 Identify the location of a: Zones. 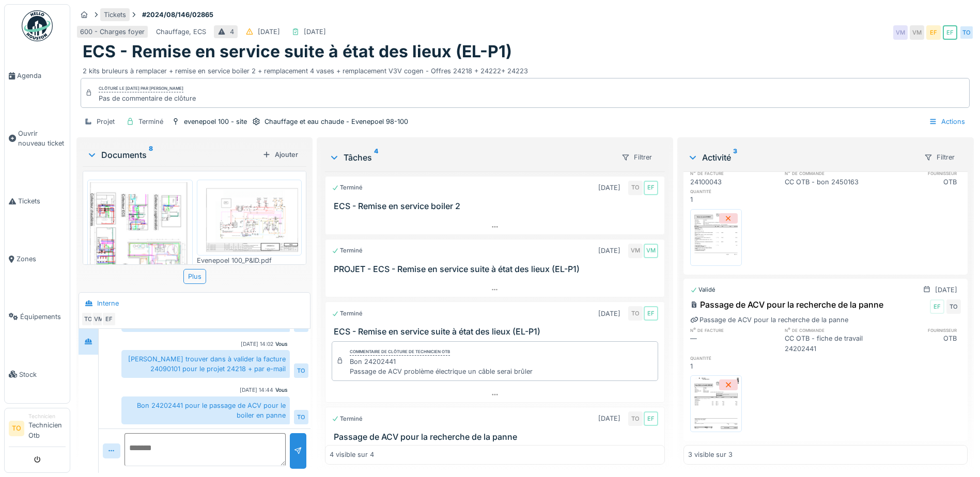
(37, 259).